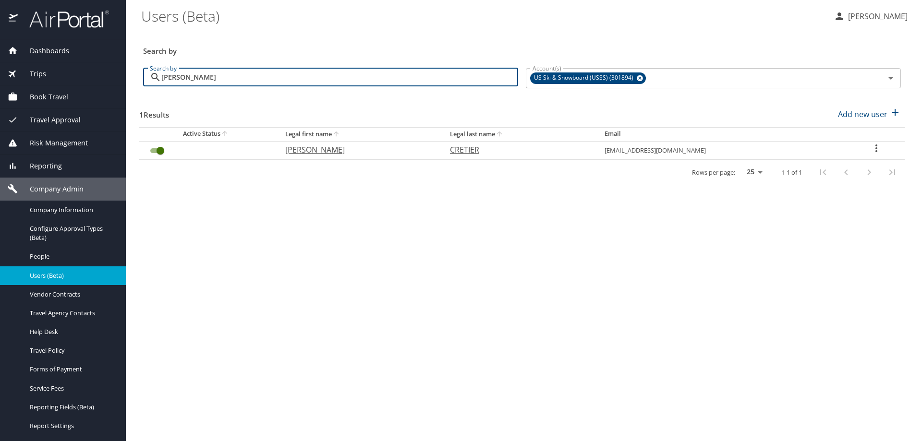  I want to click on h1: Users (Beta), so click(484, 16).